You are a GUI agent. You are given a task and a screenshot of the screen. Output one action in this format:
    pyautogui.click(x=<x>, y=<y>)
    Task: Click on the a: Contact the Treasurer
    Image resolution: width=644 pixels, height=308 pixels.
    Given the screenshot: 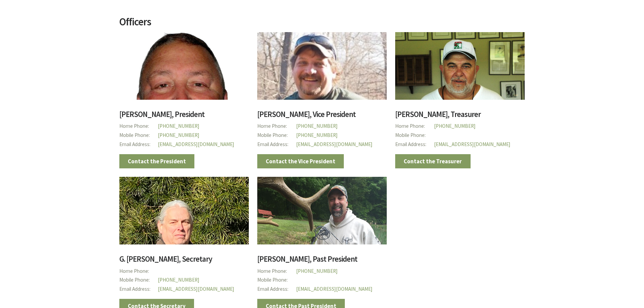 What is the action you would take?
    pyautogui.click(x=432, y=161)
    